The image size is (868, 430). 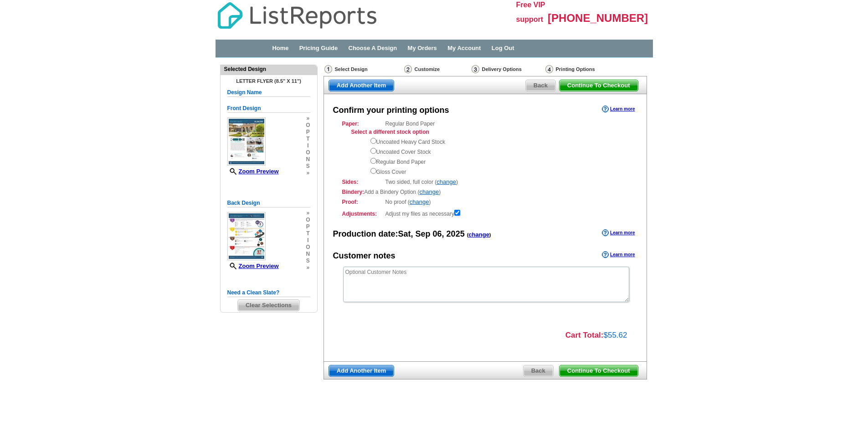 I want to click on a: Pricing Guide, so click(x=319, y=48).